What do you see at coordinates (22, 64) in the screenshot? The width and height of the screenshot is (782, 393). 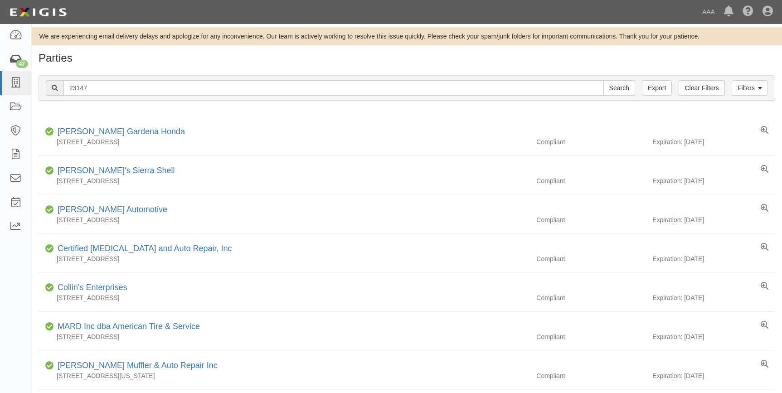 I see `div: 47` at bounding box center [22, 64].